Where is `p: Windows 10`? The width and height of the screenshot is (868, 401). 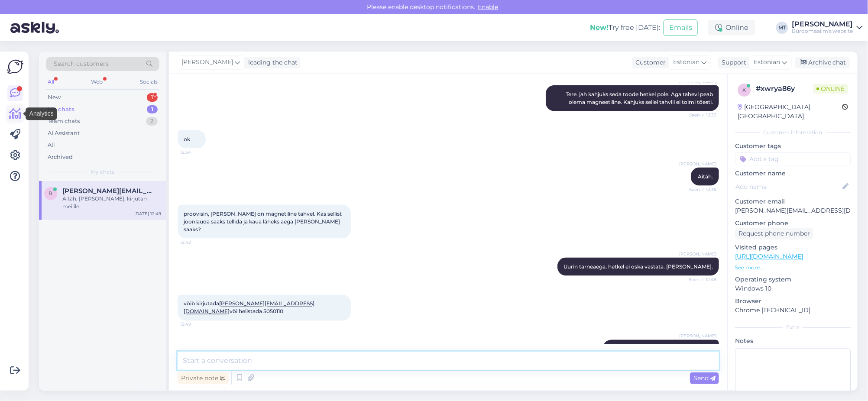
p: Windows 10 is located at coordinates (793, 288).